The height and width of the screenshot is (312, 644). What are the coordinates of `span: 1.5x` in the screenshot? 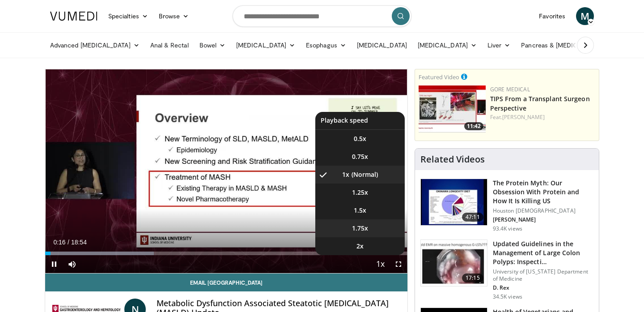 It's located at (360, 211).